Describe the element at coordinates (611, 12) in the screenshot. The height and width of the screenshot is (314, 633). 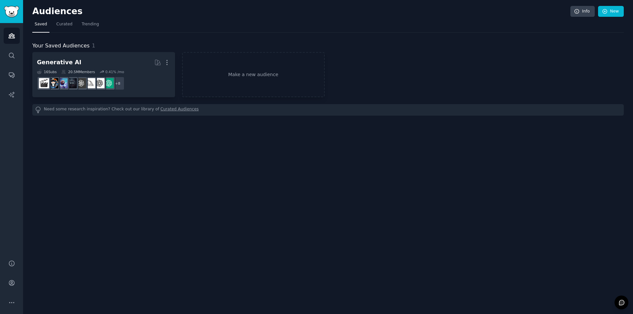
I see `a: New` at that location.